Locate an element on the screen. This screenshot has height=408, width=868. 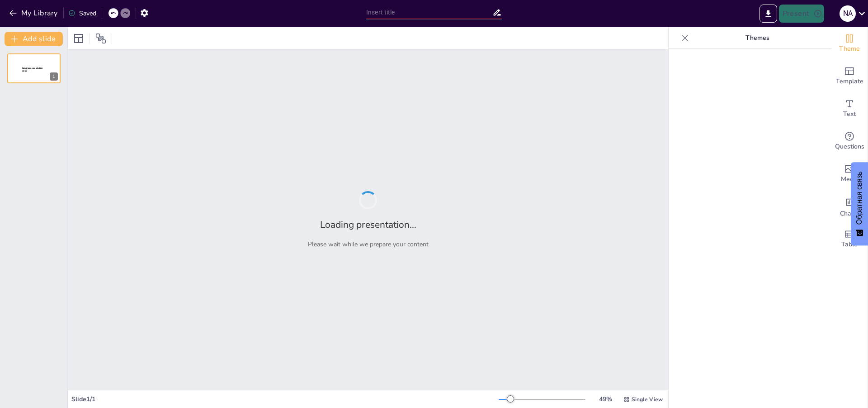
p: Themes is located at coordinates (757, 38).